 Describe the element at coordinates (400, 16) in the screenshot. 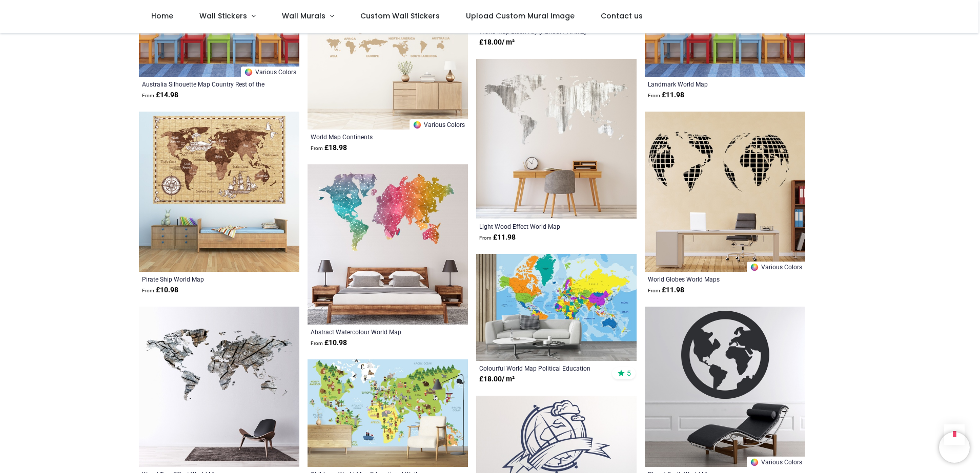

I see `span: Custom Wall Stickers` at that location.